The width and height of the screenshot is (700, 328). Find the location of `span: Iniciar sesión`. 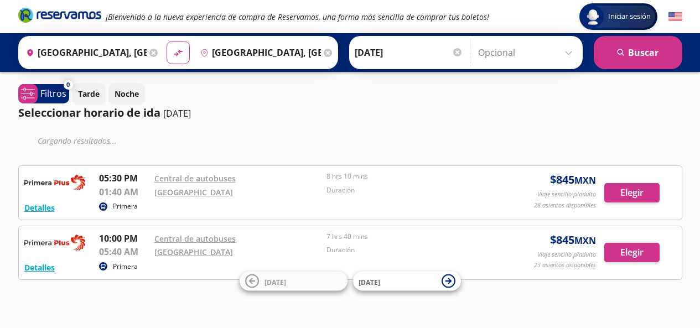

span: Iniciar sesión is located at coordinates (629, 17).